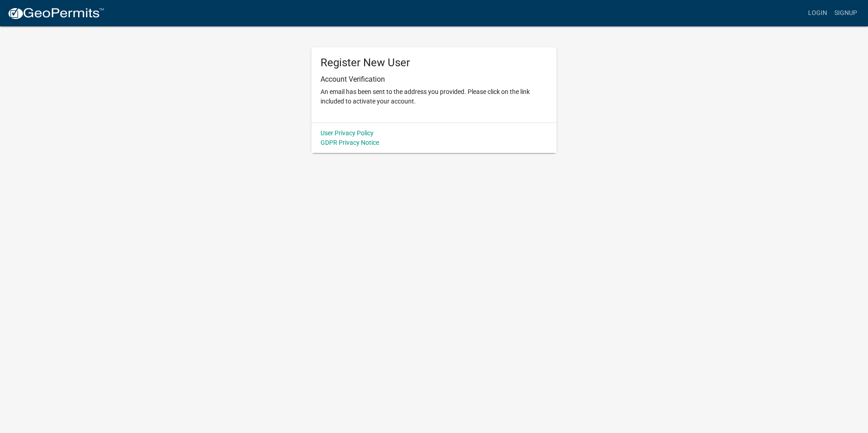  Describe the element at coordinates (434, 63) in the screenshot. I see `h5: Register New User` at that location.